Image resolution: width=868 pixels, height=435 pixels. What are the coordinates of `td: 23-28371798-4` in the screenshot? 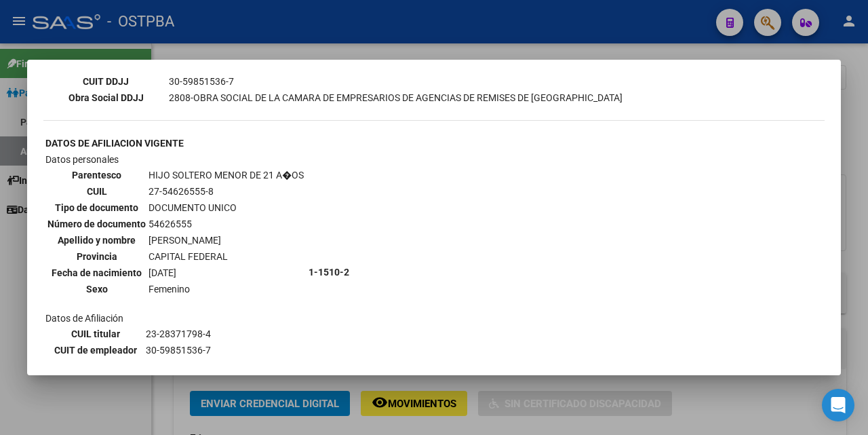 It's located at (207, 334).